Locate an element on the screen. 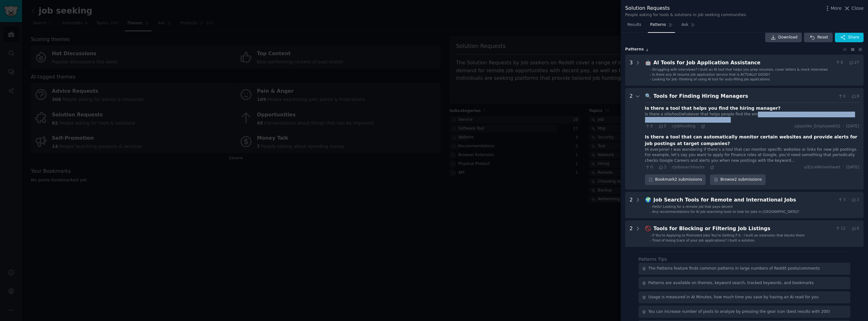  span: Results is located at coordinates (635, 25).